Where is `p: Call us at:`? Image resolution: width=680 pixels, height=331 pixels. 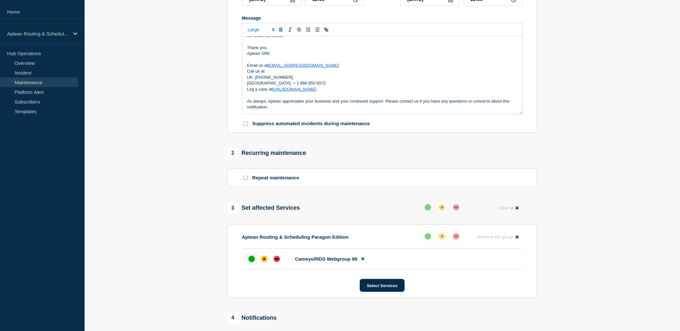
p: Call us at: is located at coordinates (382, 71).